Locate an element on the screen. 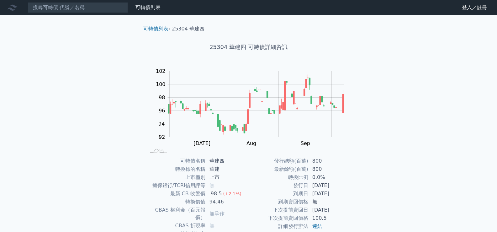 This screenshot has width=497, height=232. a: 登入／註冊 is located at coordinates (474, 8).